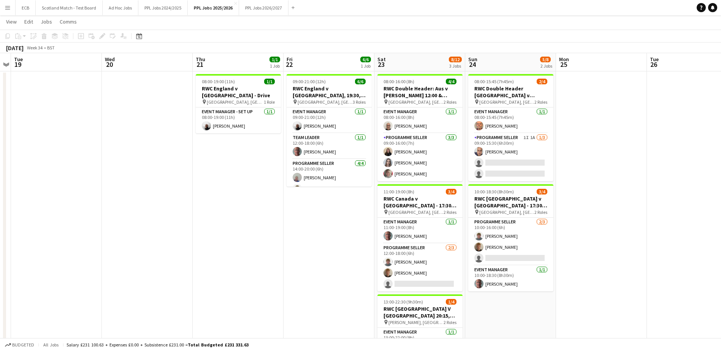  I want to click on button: Budgeted, so click(19, 345).